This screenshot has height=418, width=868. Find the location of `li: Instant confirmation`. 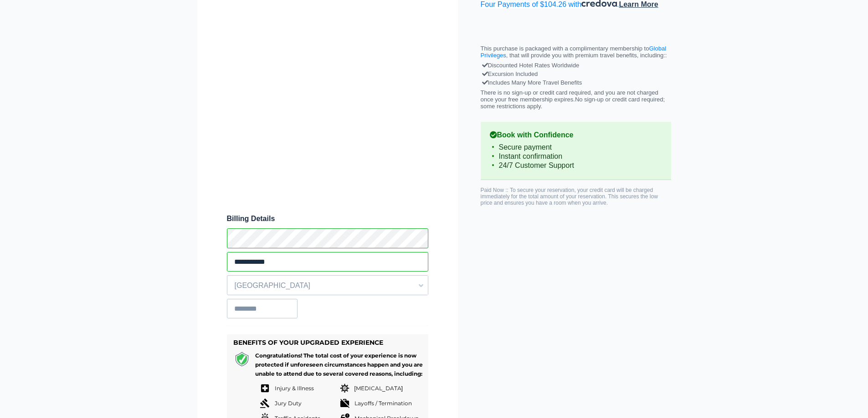

li: Instant confirmation is located at coordinates (576, 156).